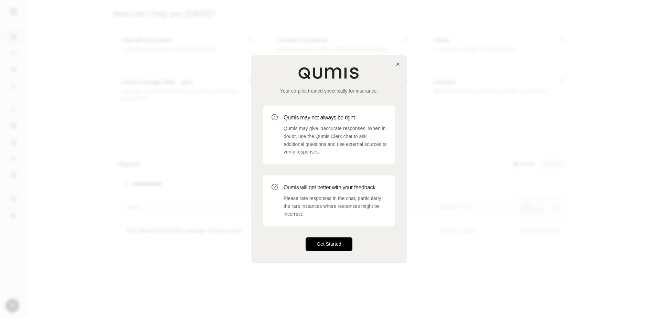  I want to click on p: Your co-pilot trained specifically for insurance., so click(329, 91).